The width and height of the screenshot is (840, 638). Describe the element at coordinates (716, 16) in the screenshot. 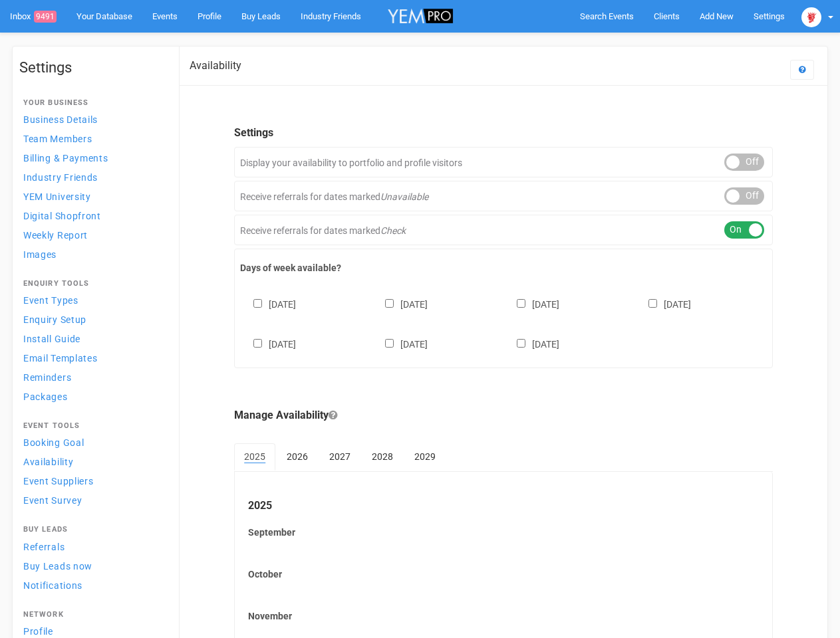

I see `span: Add New` at that location.